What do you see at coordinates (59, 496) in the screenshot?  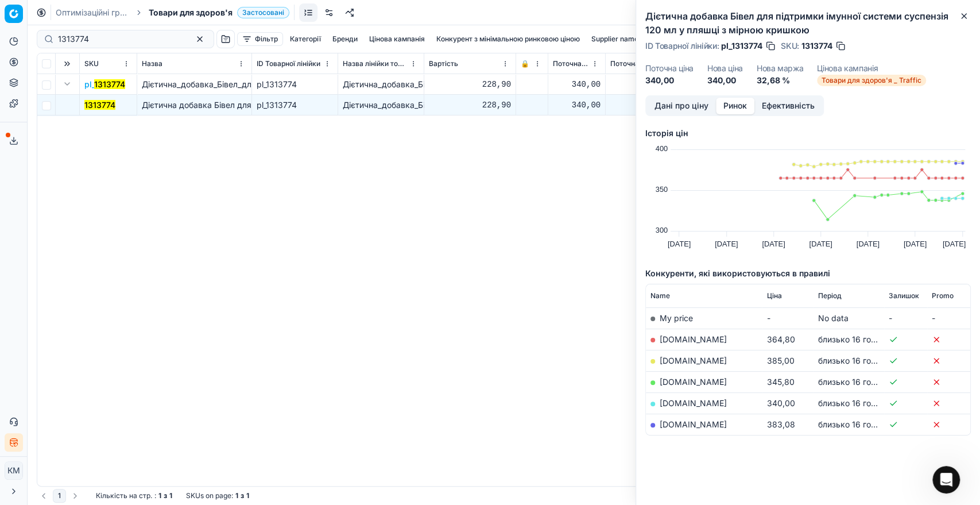 I see `nav: pagination` at bounding box center [59, 496].